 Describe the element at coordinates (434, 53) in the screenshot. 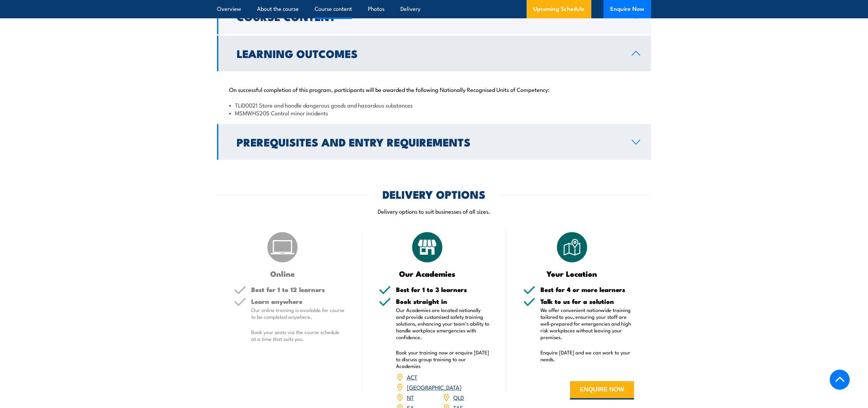

I see `a: Learning Outcomes` at that location.